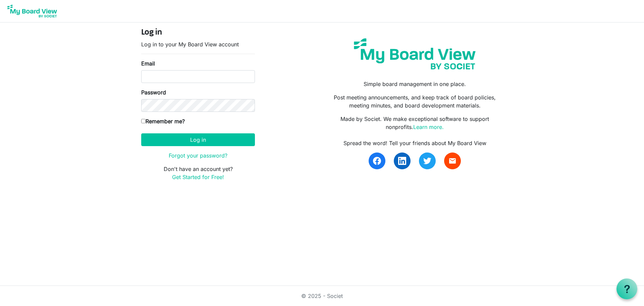 This screenshot has width=644, height=306. I want to click on img: facebook.svg, so click(377, 161).